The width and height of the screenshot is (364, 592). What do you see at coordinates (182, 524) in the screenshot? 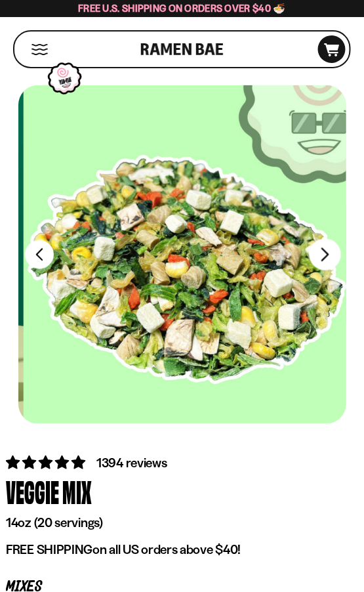
I see `p: 14oz (20 servings)` at bounding box center [182, 524].